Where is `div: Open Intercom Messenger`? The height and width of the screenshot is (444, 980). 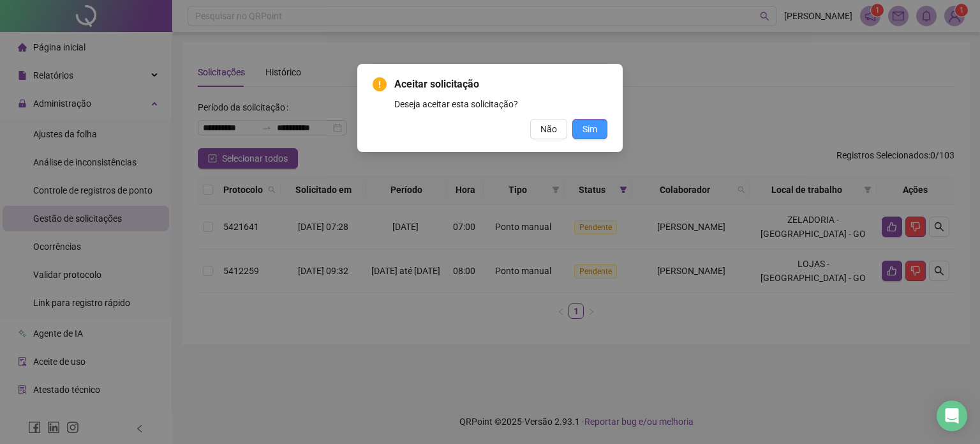
div: Open Intercom Messenger is located at coordinates (952, 415).